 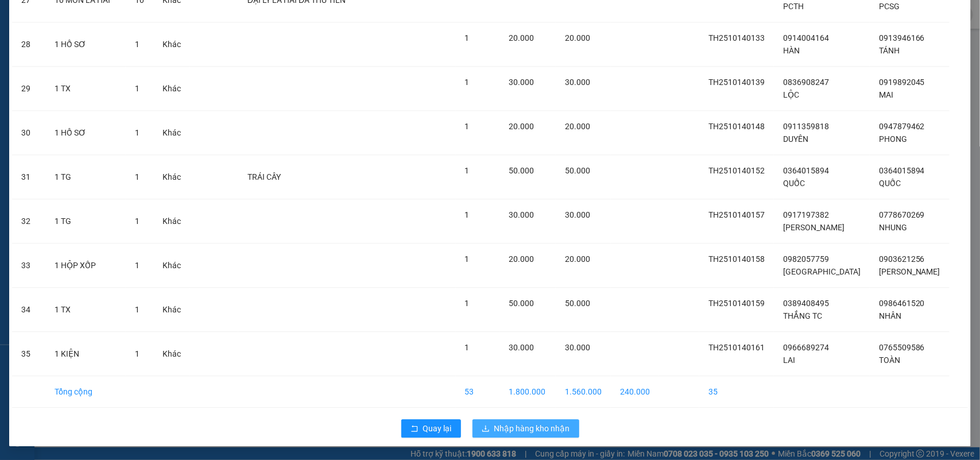 I want to click on td: 31, so click(x=29, y=177).